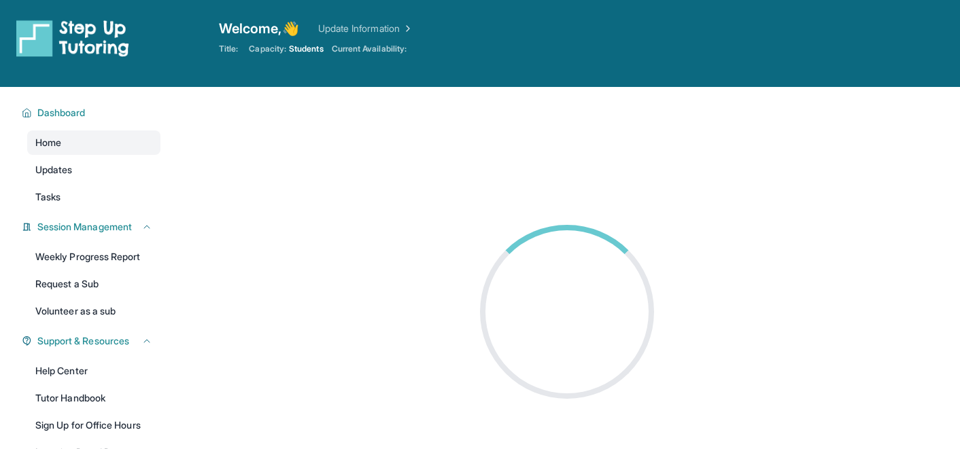  What do you see at coordinates (83, 341) in the screenshot?
I see `span: Support & Resources` at bounding box center [83, 341].